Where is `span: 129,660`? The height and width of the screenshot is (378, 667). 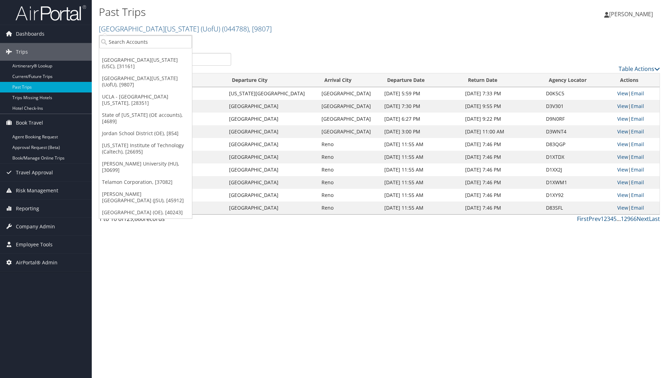 span: 129,660 is located at coordinates (134, 219).